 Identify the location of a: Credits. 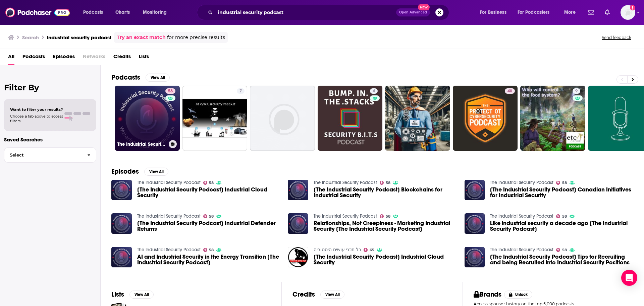
(122, 58).